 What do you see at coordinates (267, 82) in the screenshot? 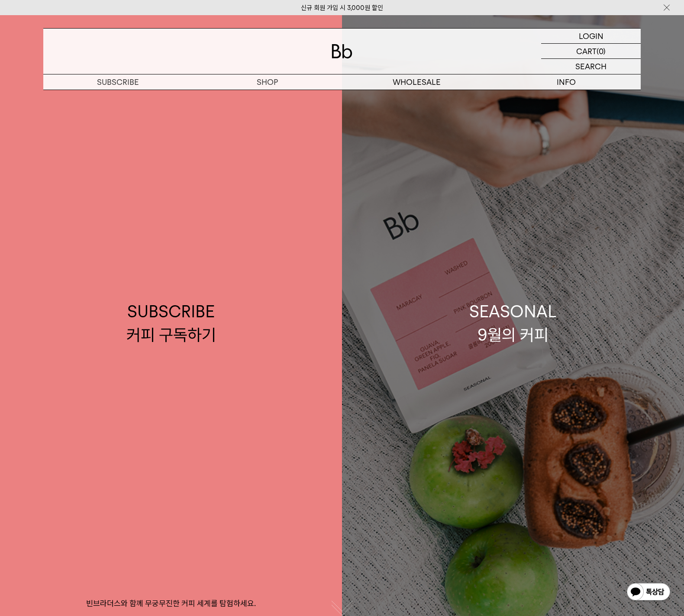
I see `p: SHOP` at bounding box center [267, 82].